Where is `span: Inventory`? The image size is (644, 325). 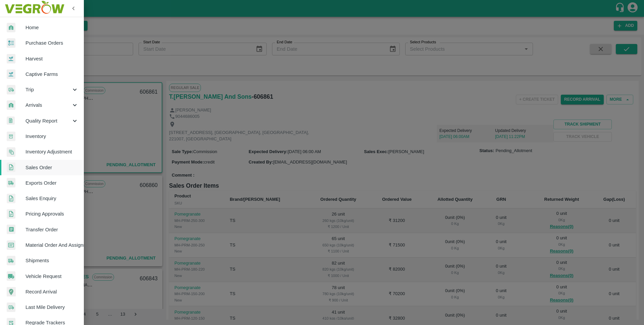
span: Inventory is located at coordinates (52, 136).